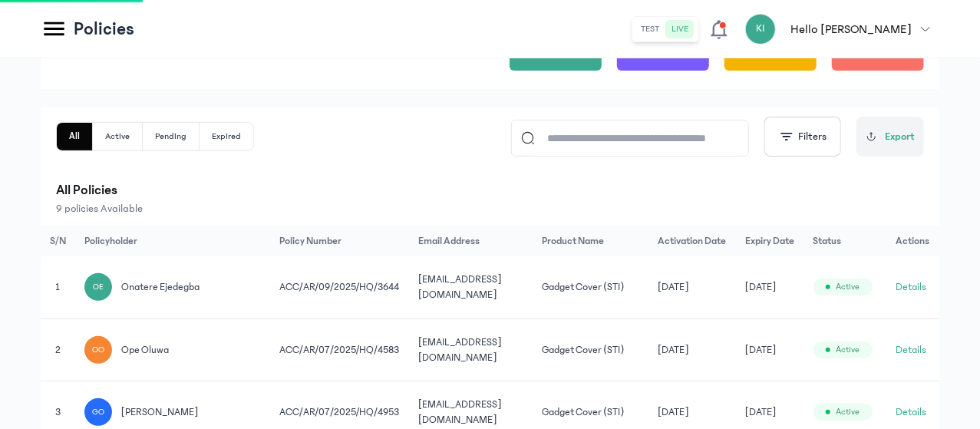  Describe the element at coordinates (590, 241) in the screenshot. I see `th: Product Name` at that location.